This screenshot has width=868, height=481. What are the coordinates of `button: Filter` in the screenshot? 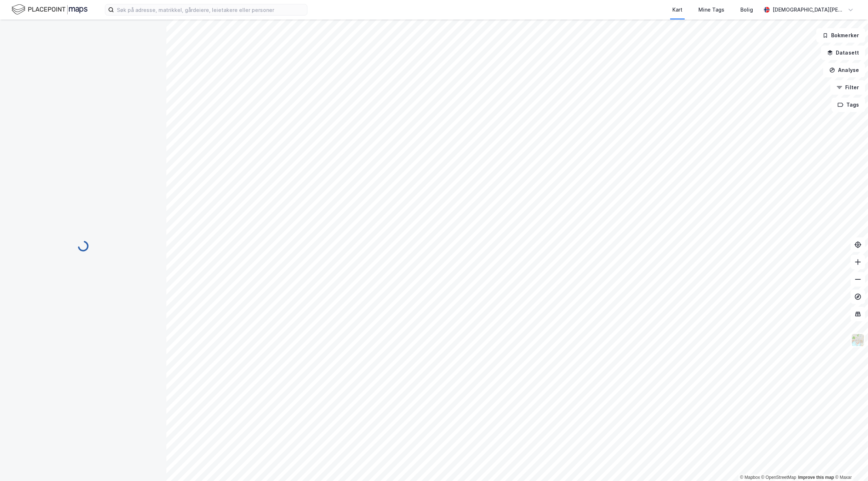 It's located at (848, 88).